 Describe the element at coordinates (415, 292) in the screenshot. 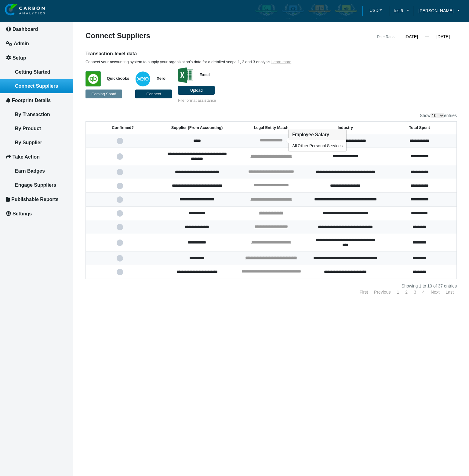

I see `a: 3` at that location.